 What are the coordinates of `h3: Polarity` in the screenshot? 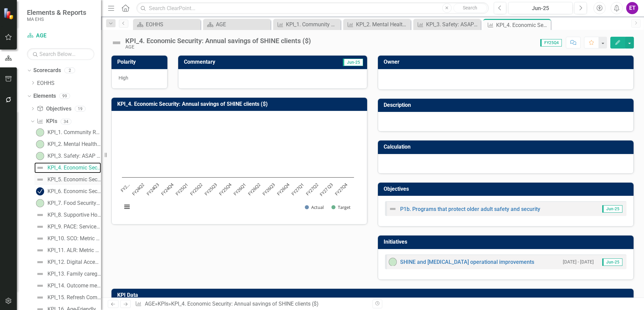 It's located at (140, 62).